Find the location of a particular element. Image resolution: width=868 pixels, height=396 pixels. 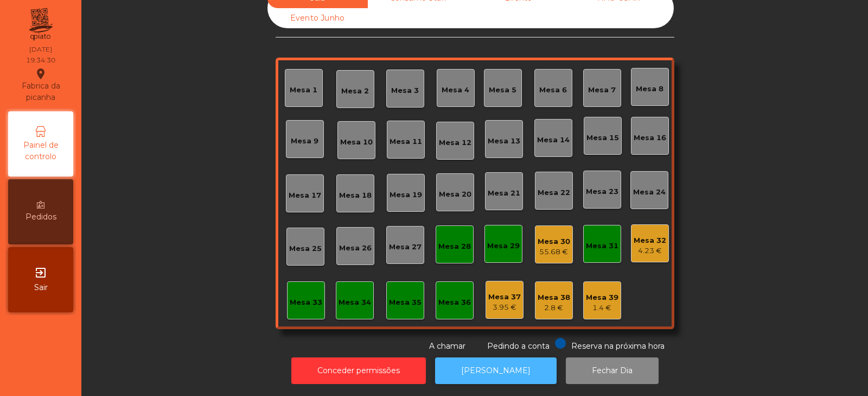

div: Mesa 27 is located at coordinates (406, 247).